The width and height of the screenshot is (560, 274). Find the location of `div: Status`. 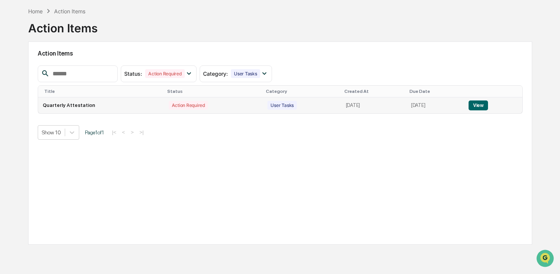

div: Status is located at coordinates (214, 91).